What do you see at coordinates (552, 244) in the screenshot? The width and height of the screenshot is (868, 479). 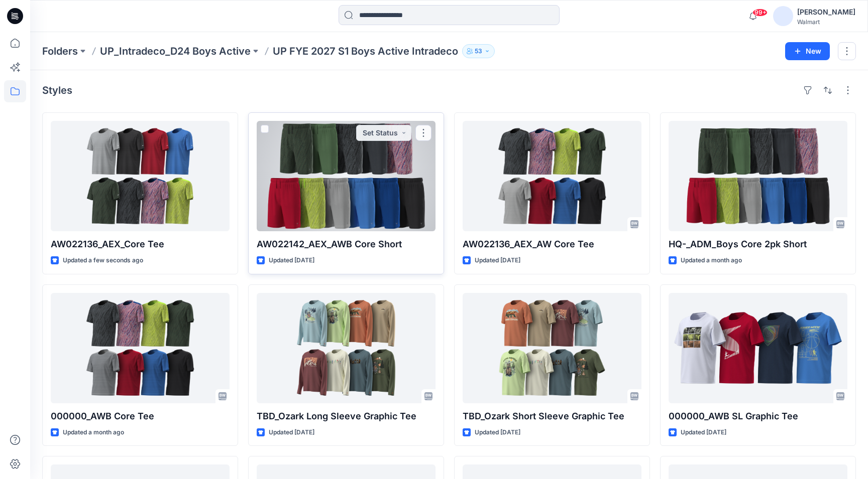 I see `p: AW022136_AEX_AW Core Tee` at bounding box center [552, 244].